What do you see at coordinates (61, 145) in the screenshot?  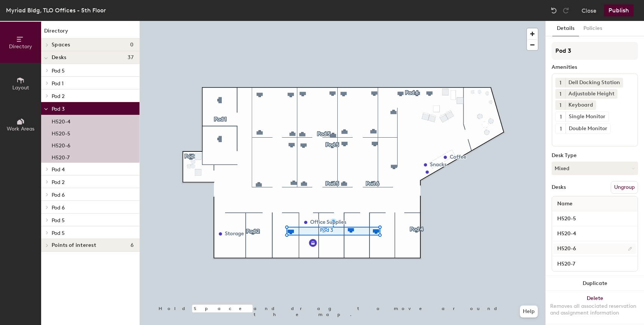 I see `p: H520-6` at bounding box center [61, 145].